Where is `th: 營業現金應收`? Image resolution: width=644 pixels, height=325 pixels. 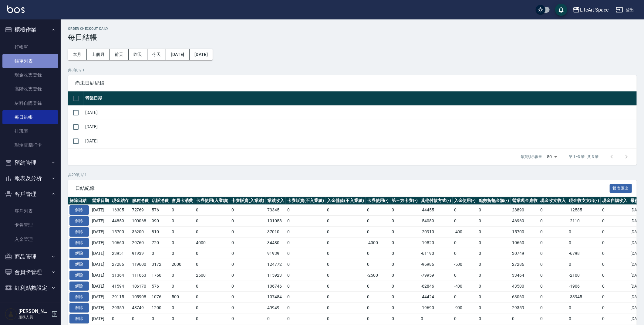
th: 營業現金應收 is located at coordinates (524, 201).